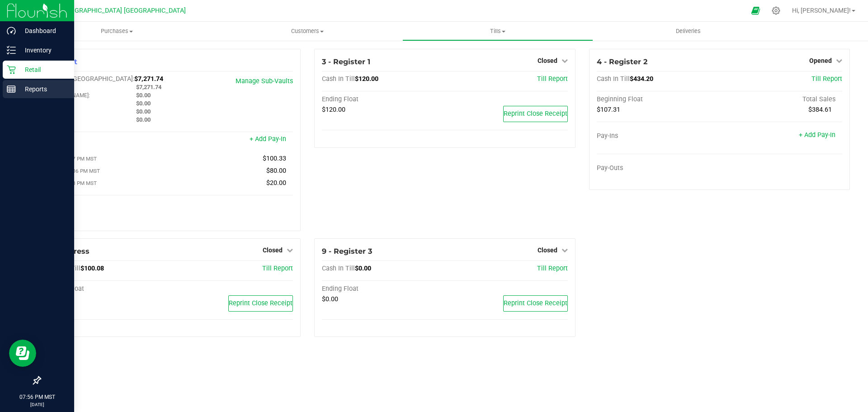 The height and width of the screenshot is (412, 868). I want to click on inline-svg: Reports, so click(11, 89).